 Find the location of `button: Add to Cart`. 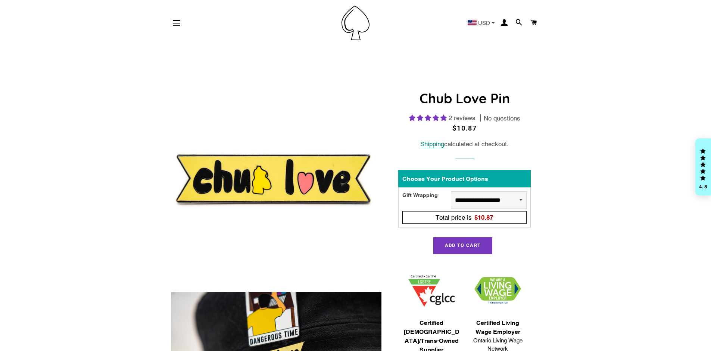

button: Add to Cart is located at coordinates (463, 245).